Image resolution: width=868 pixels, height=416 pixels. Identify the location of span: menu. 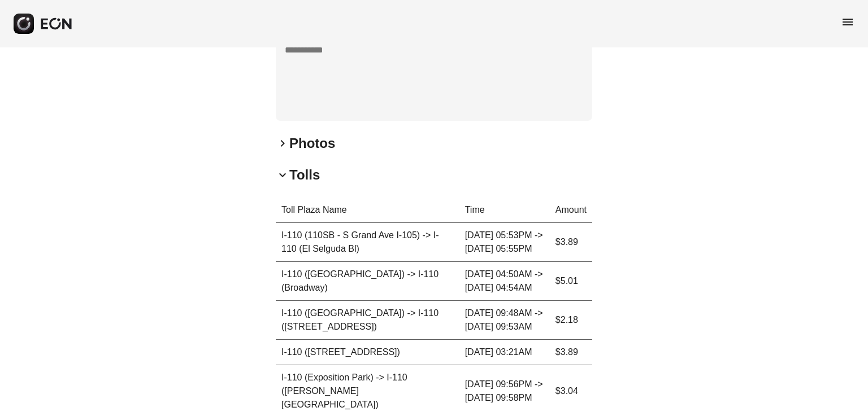
(848, 22).